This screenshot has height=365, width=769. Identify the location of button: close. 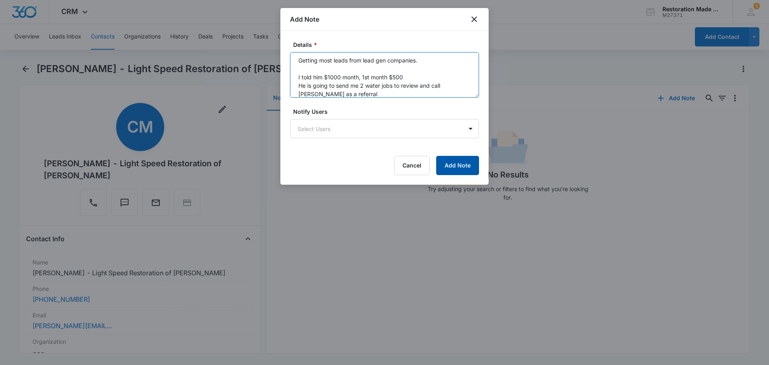
(474, 19).